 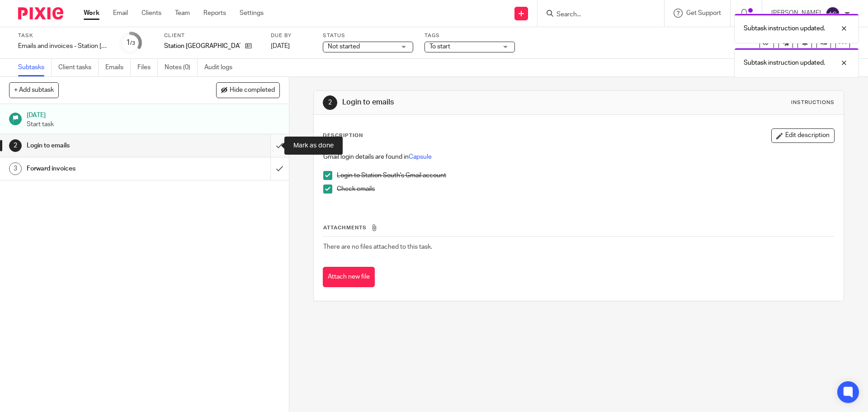 I want to click on label: Client, so click(x=212, y=35).